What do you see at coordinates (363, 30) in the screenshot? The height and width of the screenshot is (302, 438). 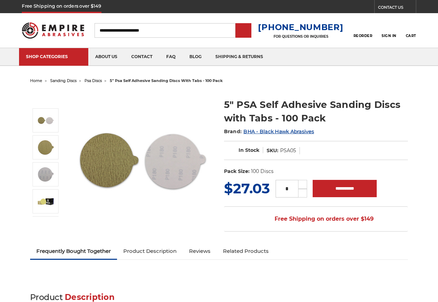 I see `a: Reorder` at bounding box center [363, 30].